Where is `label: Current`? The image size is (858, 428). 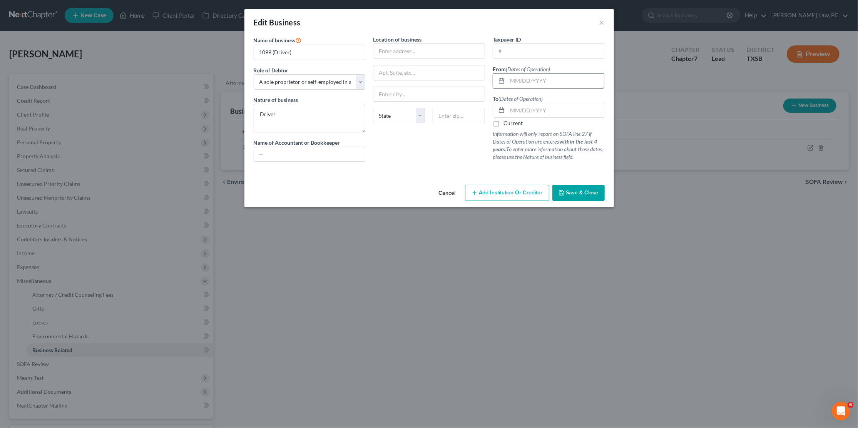 label: Current is located at coordinates (513, 123).